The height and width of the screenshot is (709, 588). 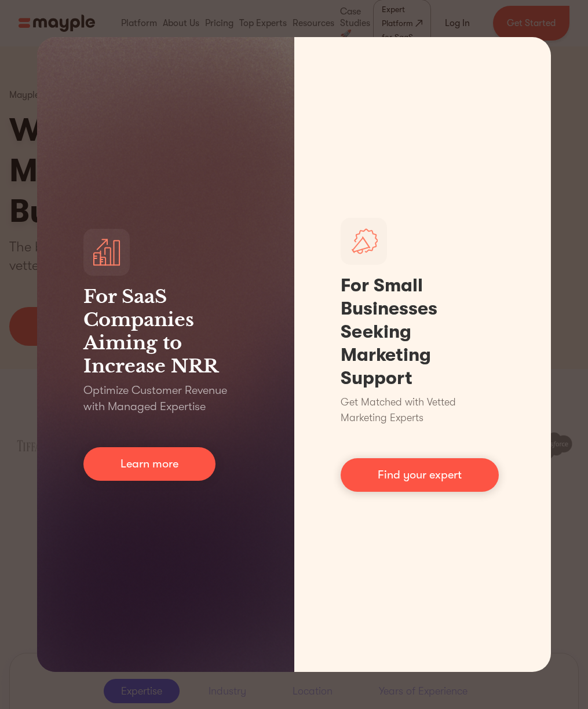 I want to click on p: Get Matched with Vetted Marketing Experts, so click(x=423, y=410).